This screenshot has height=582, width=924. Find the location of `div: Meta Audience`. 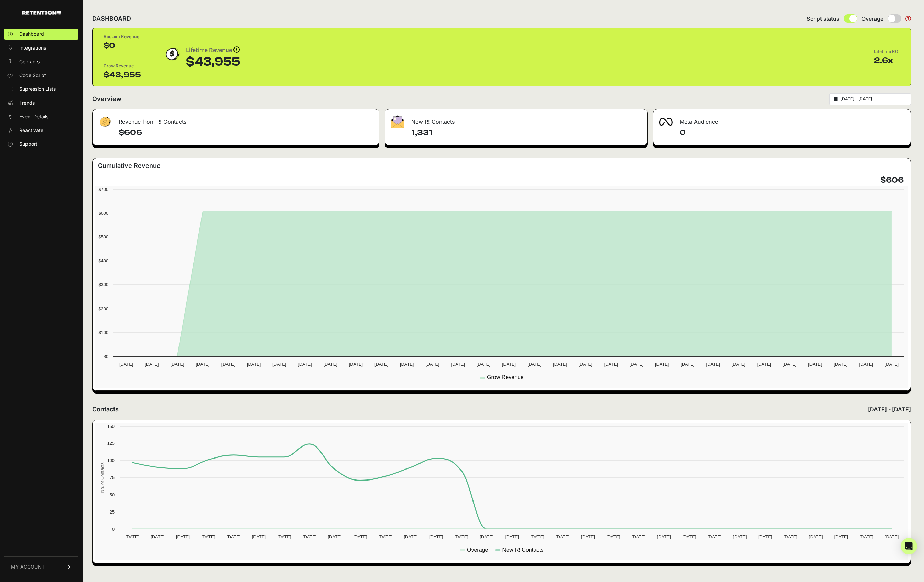

div: Meta Audience is located at coordinates (782, 120).